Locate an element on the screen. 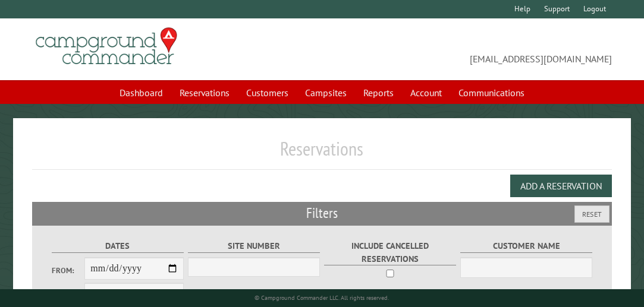  h1: Reservations is located at coordinates (322, 153).